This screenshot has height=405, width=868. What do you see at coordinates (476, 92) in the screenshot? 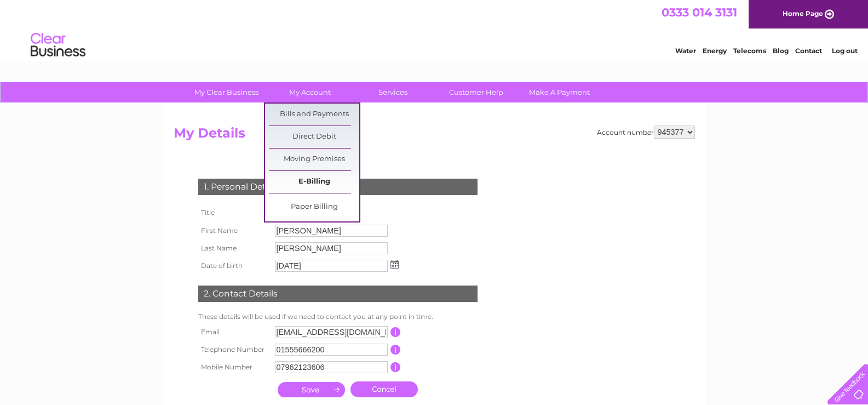
I see `a: Customer Help` at bounding box center [476, 92].